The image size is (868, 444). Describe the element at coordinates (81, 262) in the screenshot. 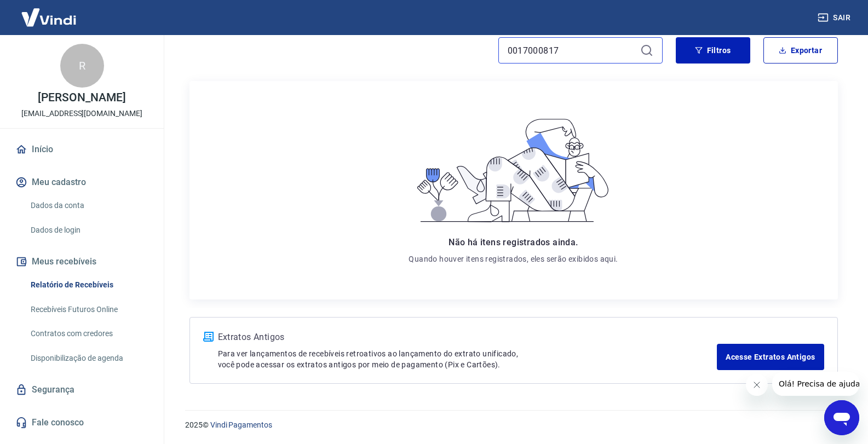

I see `button: Meus recebíveis` at that location.